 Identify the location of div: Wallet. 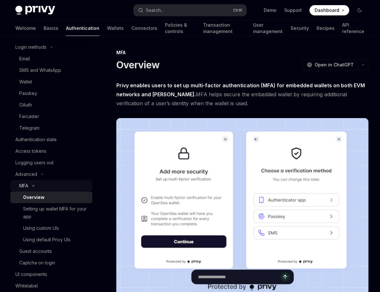
(26, 82).